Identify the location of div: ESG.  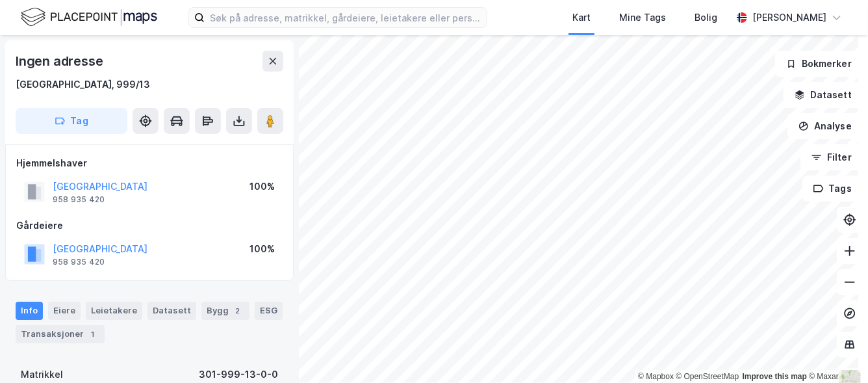
(268, 311).